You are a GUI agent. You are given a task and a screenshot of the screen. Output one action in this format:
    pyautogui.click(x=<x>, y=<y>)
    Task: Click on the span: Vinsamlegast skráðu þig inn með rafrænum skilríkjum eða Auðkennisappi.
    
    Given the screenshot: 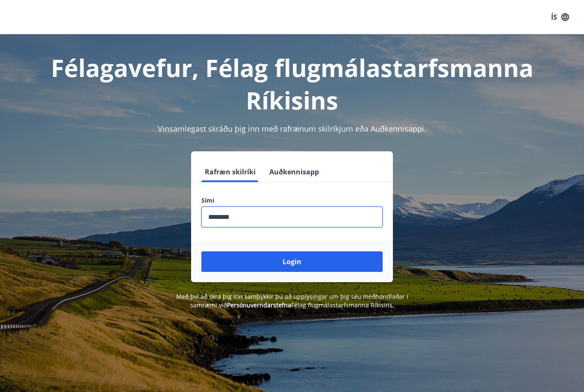 What is the action you would take?
    pyautogui.click(x=292, y=129)
    